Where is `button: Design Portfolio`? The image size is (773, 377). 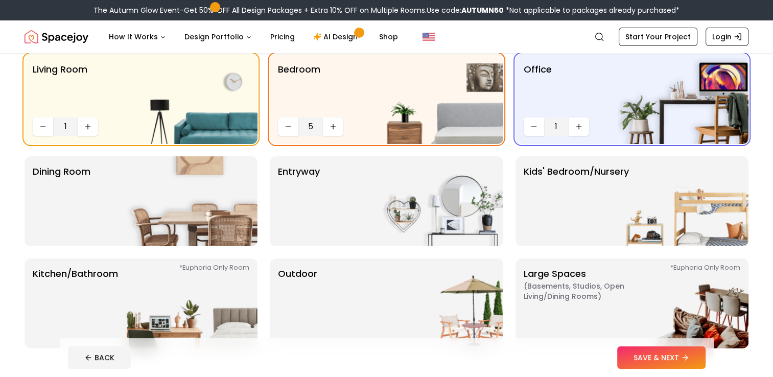 button: Design Portfolio is located at coordinates (218, 37).